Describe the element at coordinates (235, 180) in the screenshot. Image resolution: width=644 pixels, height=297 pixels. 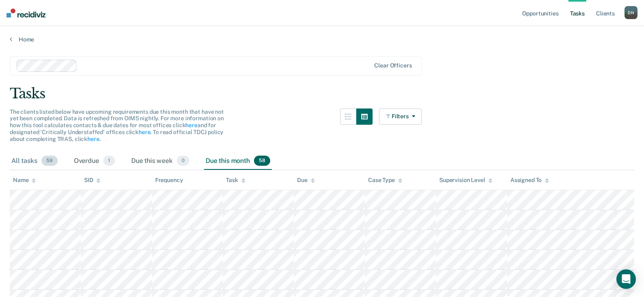
I see `div: Task` at that location.